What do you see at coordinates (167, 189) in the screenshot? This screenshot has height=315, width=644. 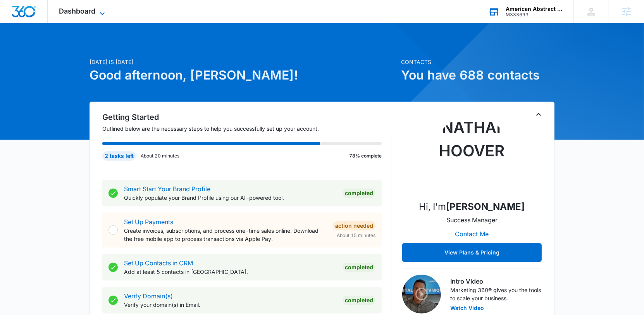 I see `a: Smart Start Your Brand Profile` at bounding box center [167, 189].